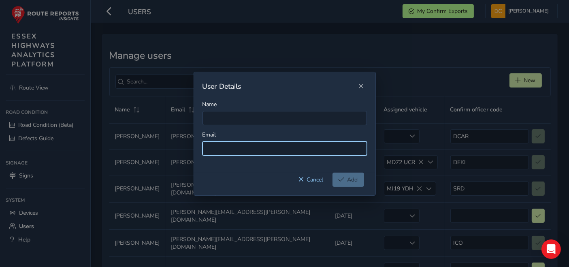 This screenshot has height=267, width=569. What do you see at coordinates (361, 86) in the screenshot?
I see `button: Close` at bounding box center [361, 86].